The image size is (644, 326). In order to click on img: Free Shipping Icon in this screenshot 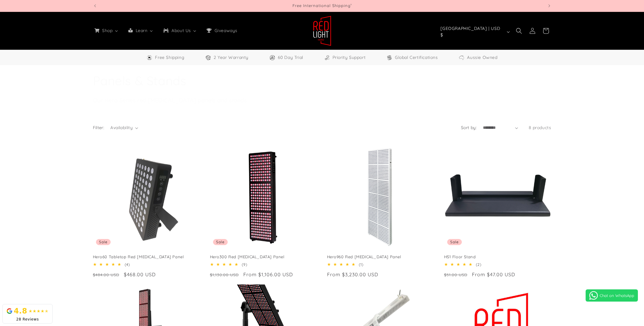, I will do `click(149, 58)`.